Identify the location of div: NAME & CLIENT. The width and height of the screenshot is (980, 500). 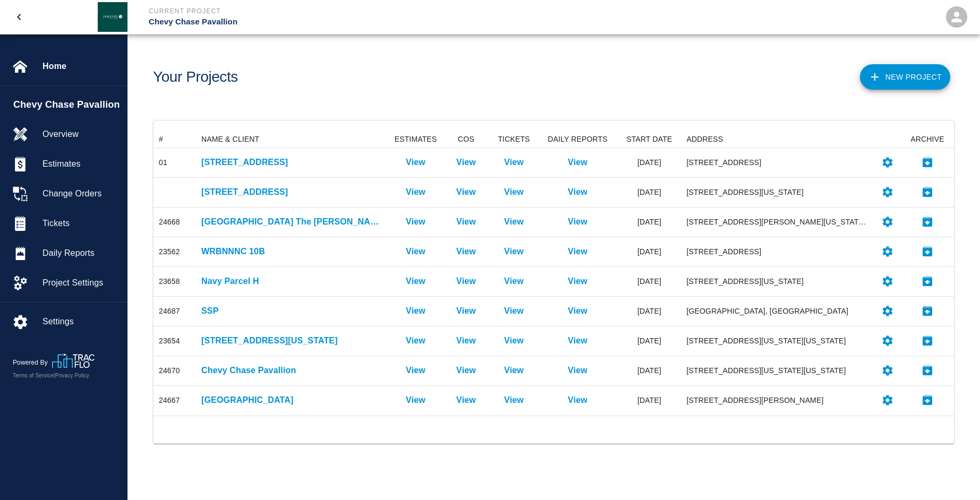
(230, 139).